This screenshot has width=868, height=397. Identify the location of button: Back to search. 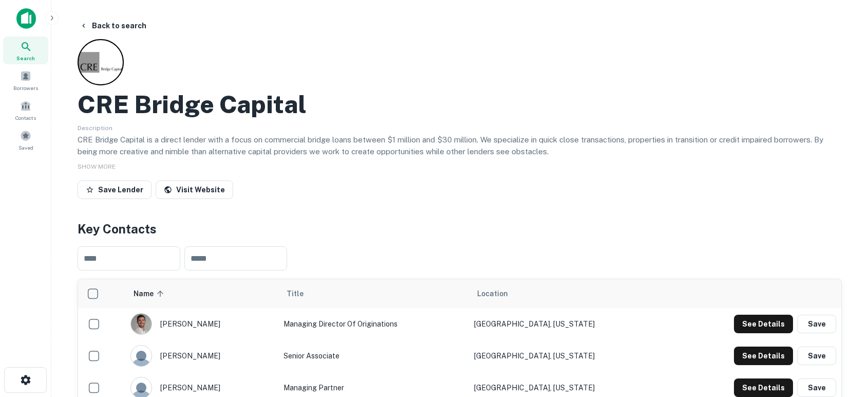
(113, 25).